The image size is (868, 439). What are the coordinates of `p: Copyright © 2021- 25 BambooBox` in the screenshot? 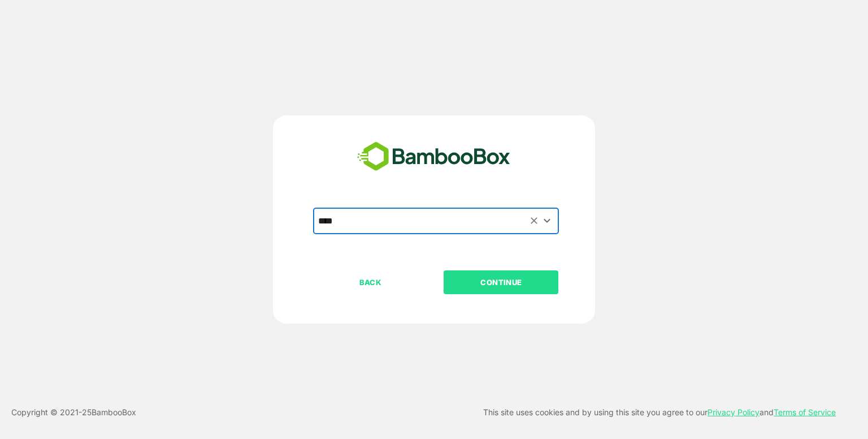 It's located at (74, 412).